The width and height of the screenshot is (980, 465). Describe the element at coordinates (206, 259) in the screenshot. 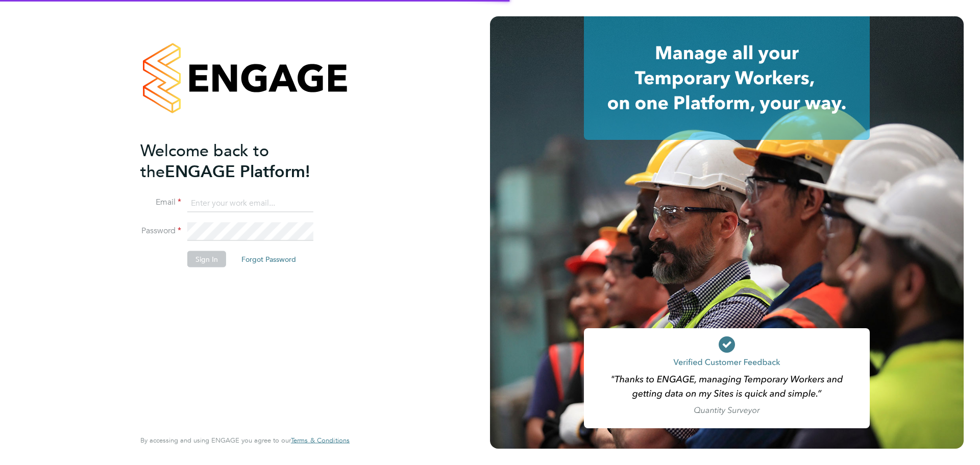

I see `button: Sign In` at that location.